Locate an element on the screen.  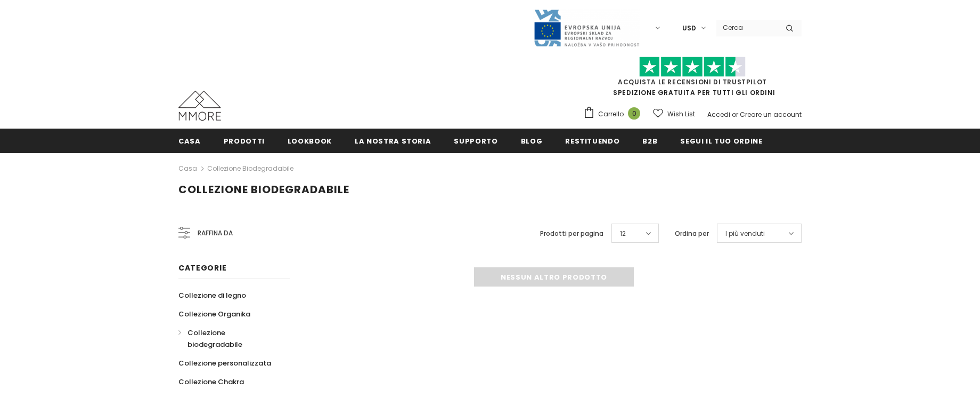
span: Prodotti is located at coordinates (244, 141).